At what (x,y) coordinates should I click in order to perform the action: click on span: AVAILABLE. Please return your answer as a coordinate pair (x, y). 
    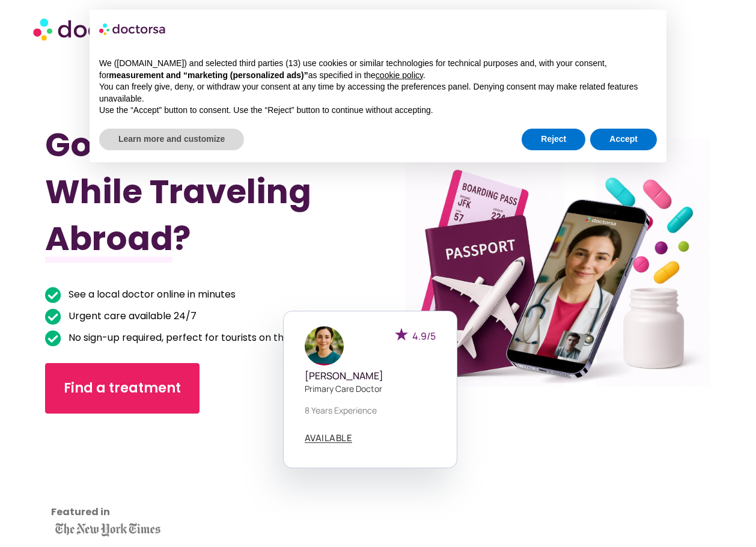
    Looking at the image, I should click on (329, 438).